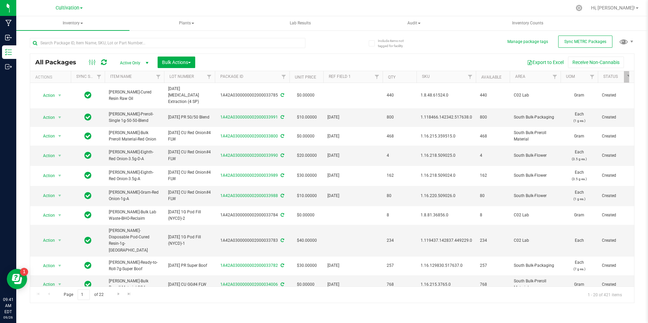 This screenshot has width=648, height=323. What do you see at coordinates (493, 196) in the screenshot?
I see `span: 80` at bounding box center [493, 196].